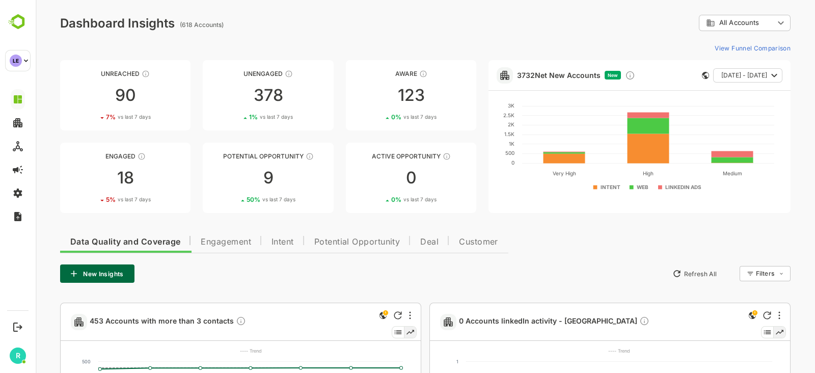 This screenshot has width=815, height=373. I want to click on span: New, so click(577, 75).